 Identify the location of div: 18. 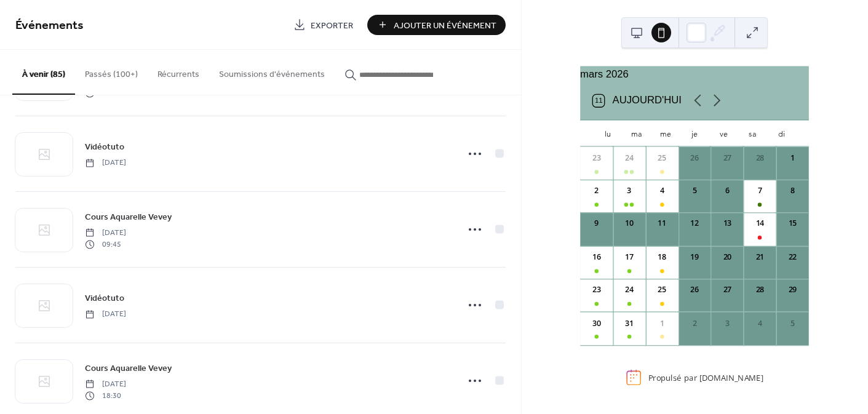
(661, 257).